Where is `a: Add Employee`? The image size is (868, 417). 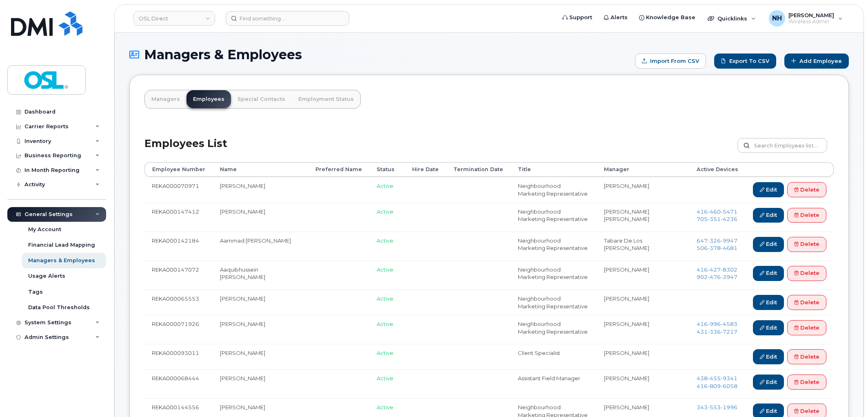
a: Add Employee is located at coordinates (816, 61).